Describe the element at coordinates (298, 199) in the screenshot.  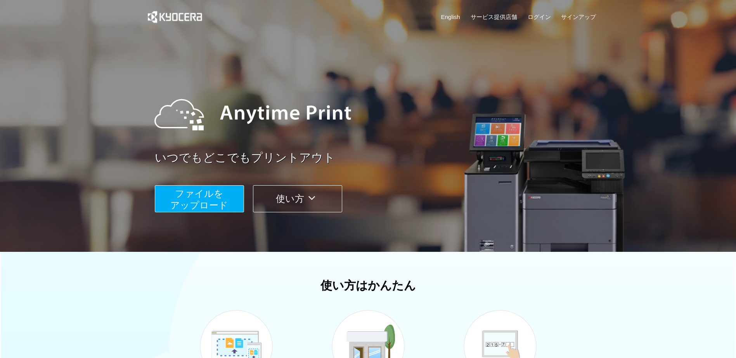
I see `button: 使い方` at that location.